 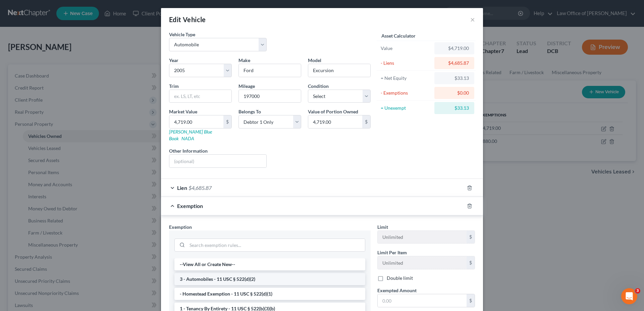 I want to click on input: ex. Nissan, so click(x=270, y=71).